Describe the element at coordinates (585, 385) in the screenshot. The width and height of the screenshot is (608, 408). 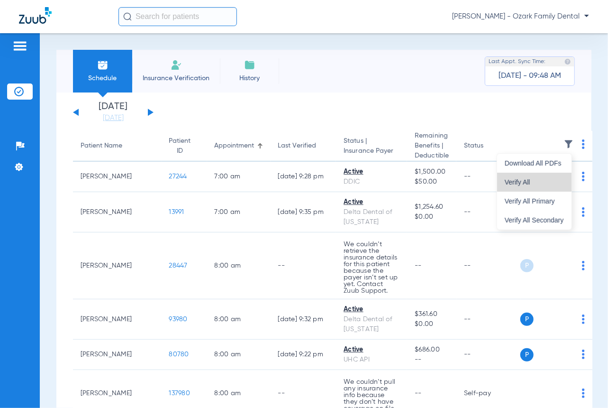
I see `div: Chat Widget` at that location.